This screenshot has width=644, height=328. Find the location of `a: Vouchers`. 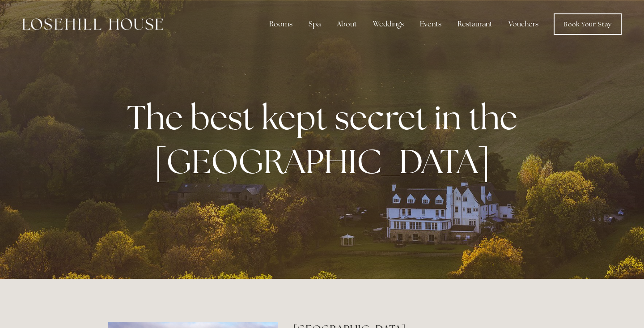

a: Vouchers is located at coordinates (523, 24).